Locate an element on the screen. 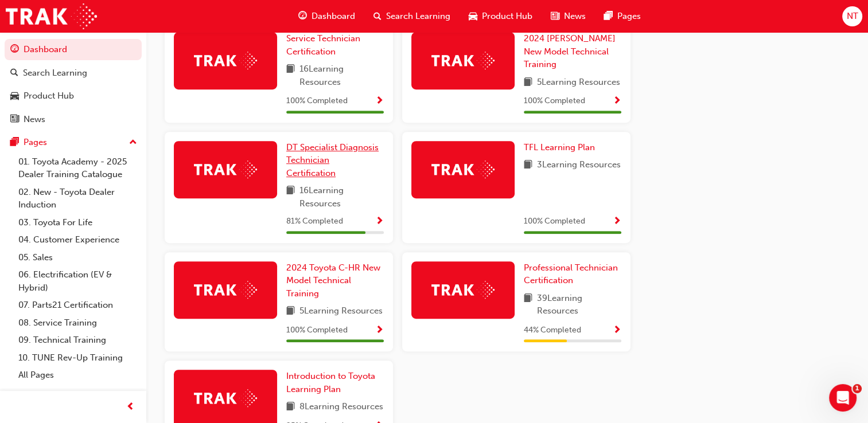 This screenshot has height=423, width=868. a: Trak is located at coordinates (51, 16).